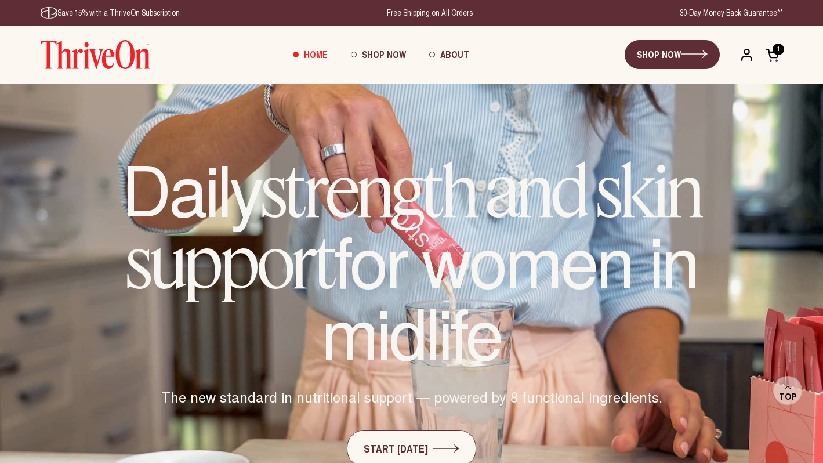  Describe the element at coordinates (110, 13) in the screenshot. I see `p: Save 15% with a ThriveOn Subscription` at that location.